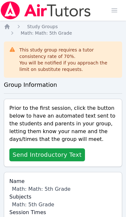  Describe the element at coordinates (63, 85) in the screenshot. I see `h3: Group Information` at that location.